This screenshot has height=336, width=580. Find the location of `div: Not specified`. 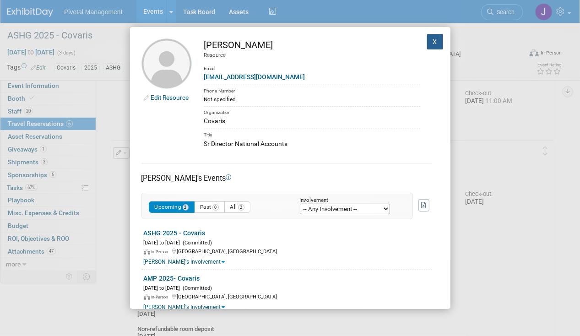

div: Not specified is located at coordinates (312, 99).